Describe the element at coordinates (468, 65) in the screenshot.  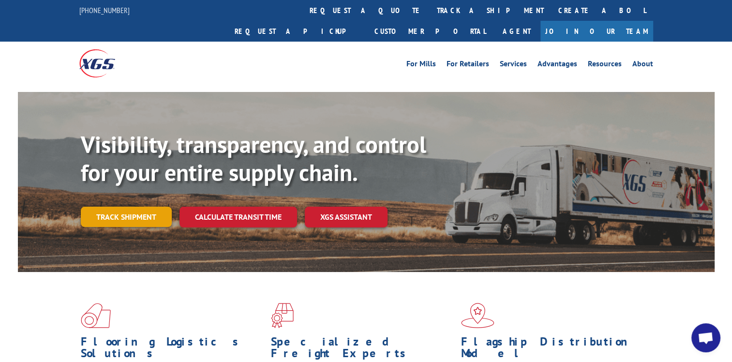
I see `a: For Retailers` at that location.